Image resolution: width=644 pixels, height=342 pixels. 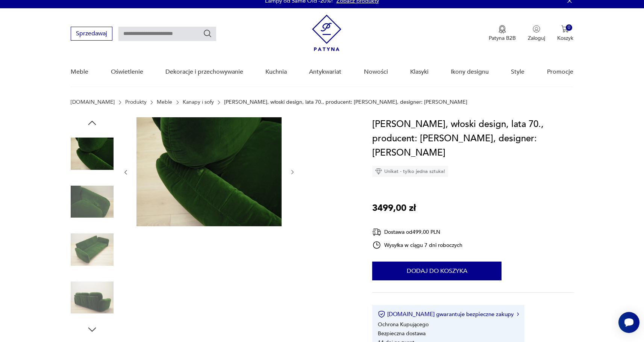 I want to click on div: Wysyłka w ciągu 7 dni roboczych, so click(x=418, y=245).